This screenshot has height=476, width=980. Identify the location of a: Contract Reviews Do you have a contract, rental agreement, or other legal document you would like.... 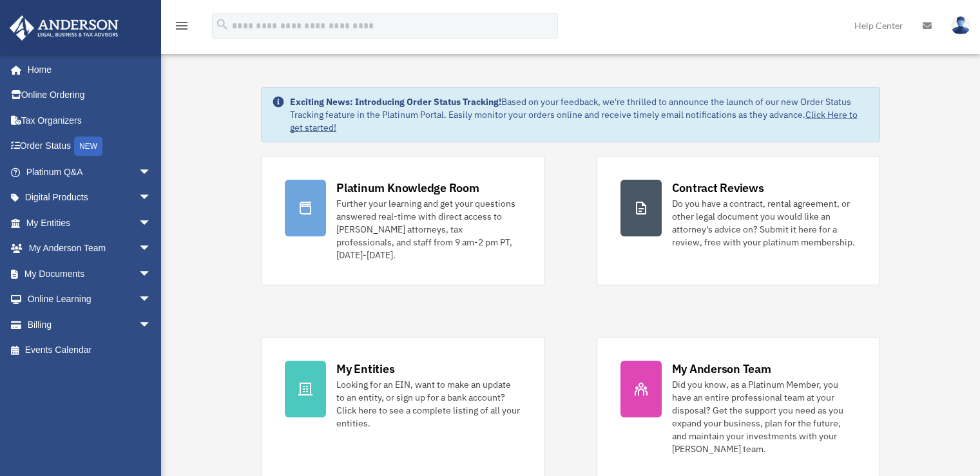
(739, 220).